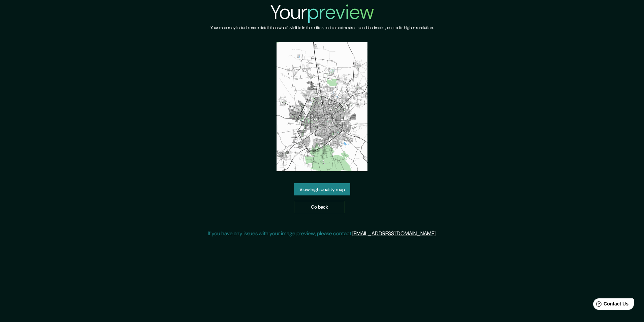 Image resolution: width=644 pixels, height=322 pixels. What do you see at coordinates (322, 107) in the screenshot?
I see `img: created-map-preview` at bounding box center [322, 107].